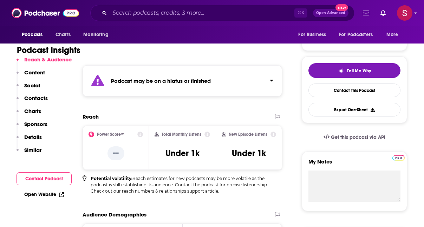 The image size is (424, 227). What do you see at coordinates (398, 157) in the screenshot?
I see `a: Pro website` at bounding box center [398, 157].